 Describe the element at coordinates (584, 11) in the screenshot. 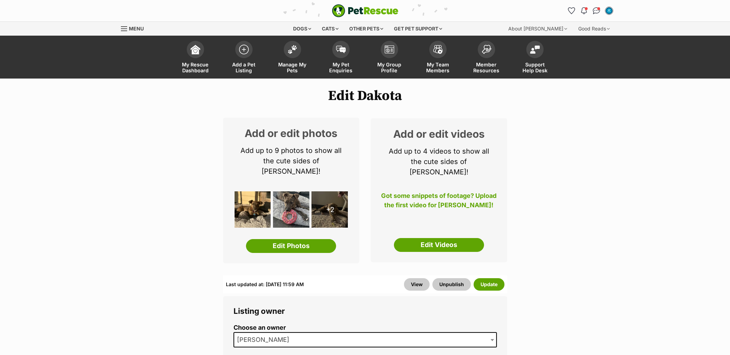

I see `button: Notifications` at that location.